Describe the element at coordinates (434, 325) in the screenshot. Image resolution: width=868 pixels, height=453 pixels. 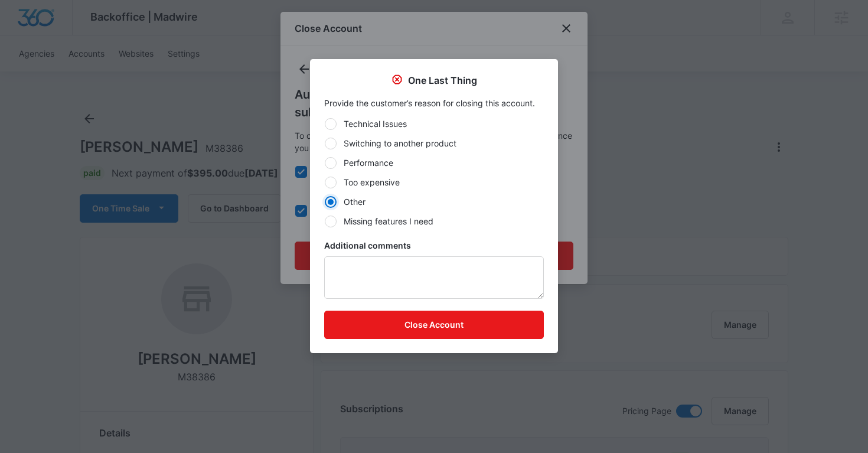
I see `button: Close Account` at that location.